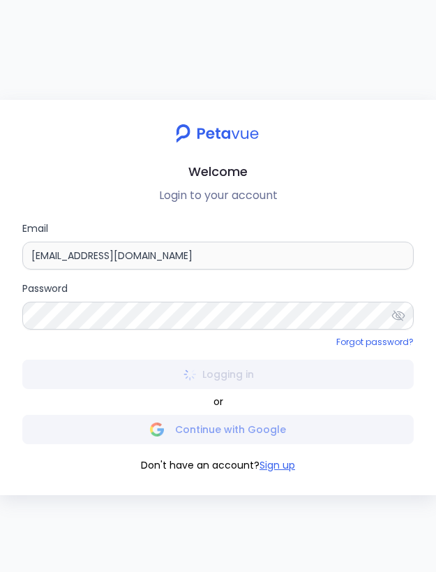 This screenshot has width=436, height=572. What do you see at coordinates (218, 255) in the screenshot?
I see `input: Email` at bounding box center [218, 255].